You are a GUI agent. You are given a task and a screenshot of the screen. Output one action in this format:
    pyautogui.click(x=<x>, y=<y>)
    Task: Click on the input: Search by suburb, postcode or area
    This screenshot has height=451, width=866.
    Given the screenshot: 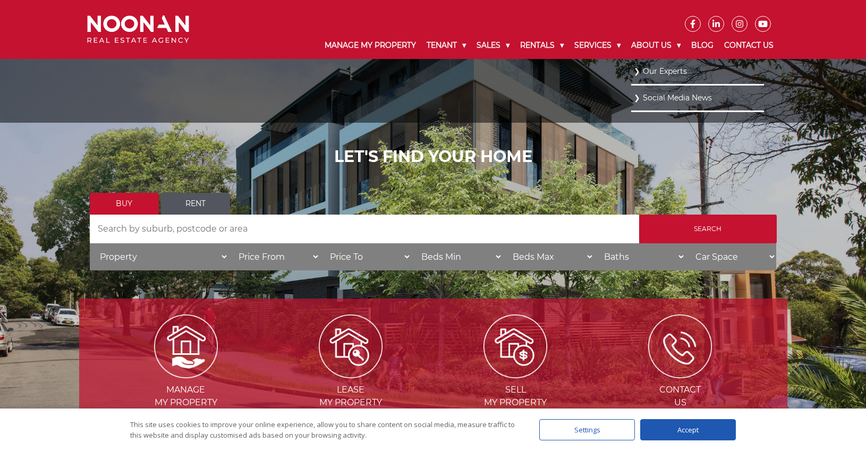 What is the action you would take?
    pyautogui.click(x=364, y=229)
    